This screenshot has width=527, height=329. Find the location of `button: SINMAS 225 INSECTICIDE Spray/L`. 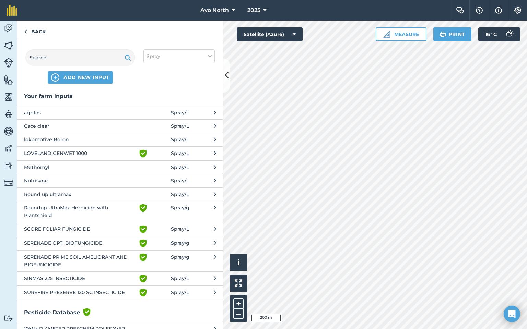

button: SINMAS 225 INSECTICIDE Spray/L is located at coordinates (120, 278).